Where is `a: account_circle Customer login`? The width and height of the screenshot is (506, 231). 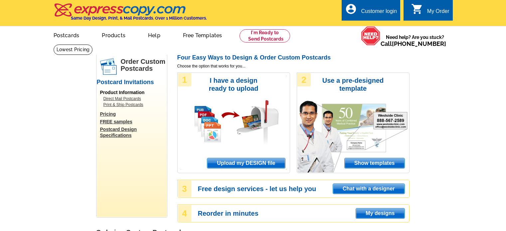
a: account_circle Customer login is located at coordinates (371, 11).